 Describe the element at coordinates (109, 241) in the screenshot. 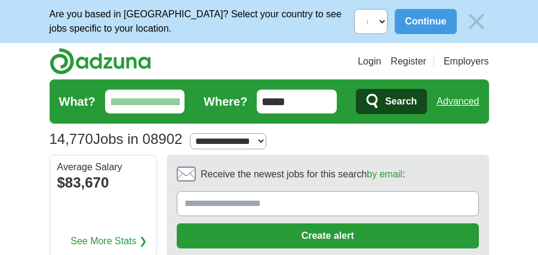

I see `a: See More Stats ❯` at that location.